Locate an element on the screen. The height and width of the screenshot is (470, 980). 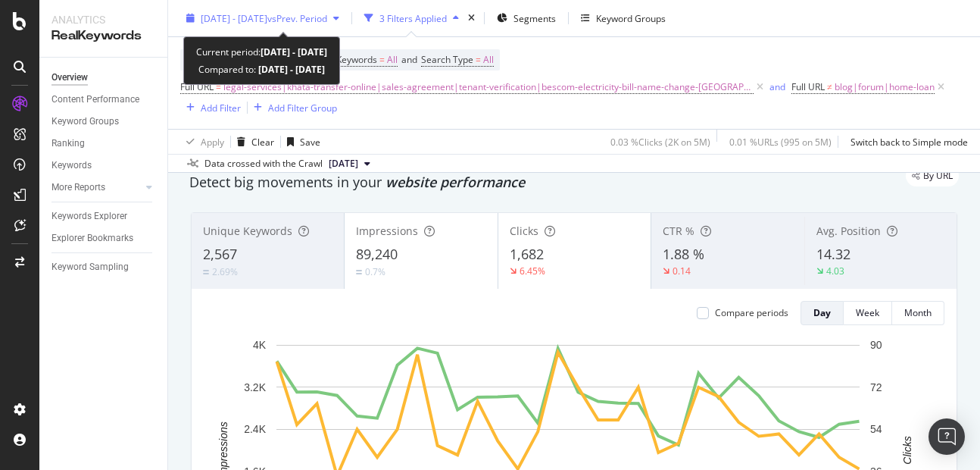
span: CTR % is located at coordinates (679, 231).